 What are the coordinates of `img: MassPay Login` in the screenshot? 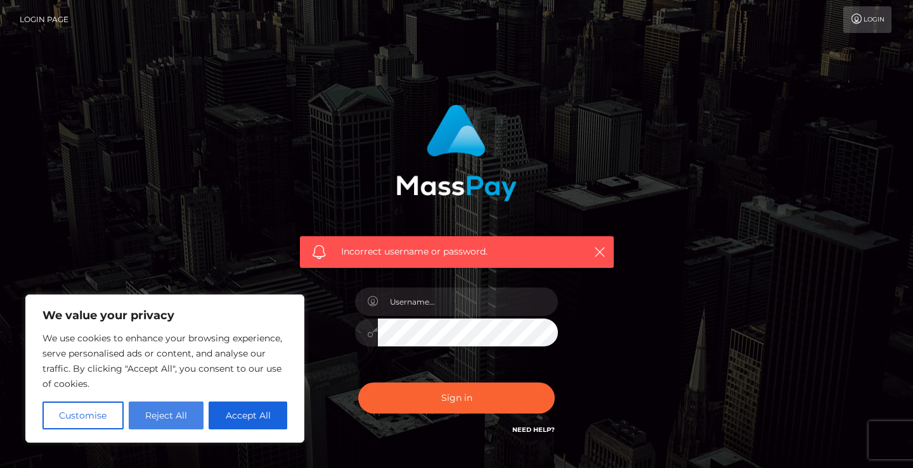 It's located at (456, 153).